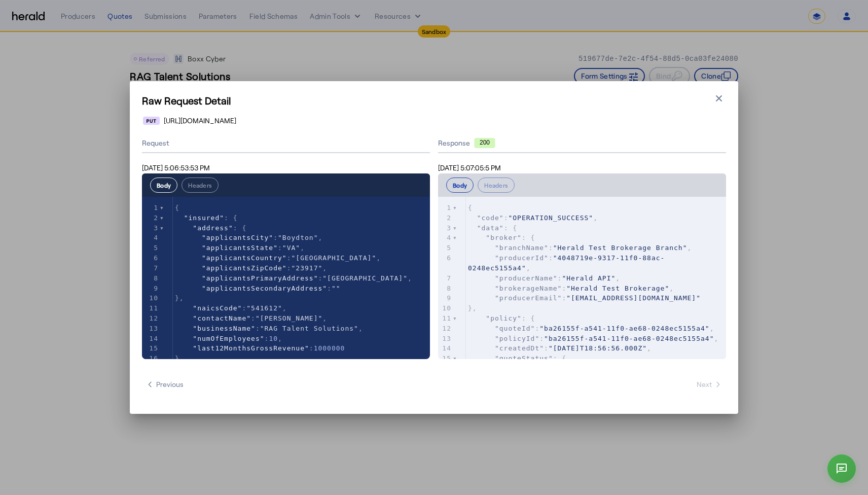  I want to click on span: "broker", so click(503, 237).